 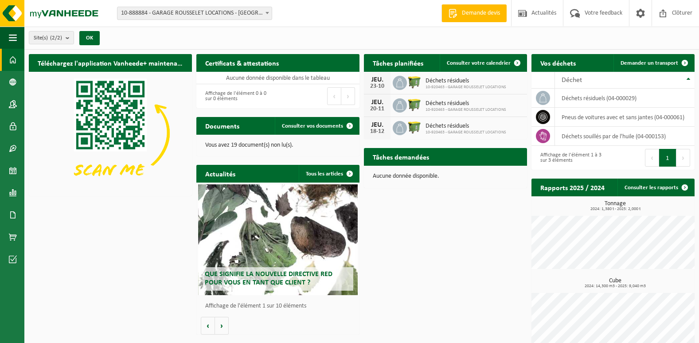 I want to click on h2: Documents, so click(x=222, y=125).